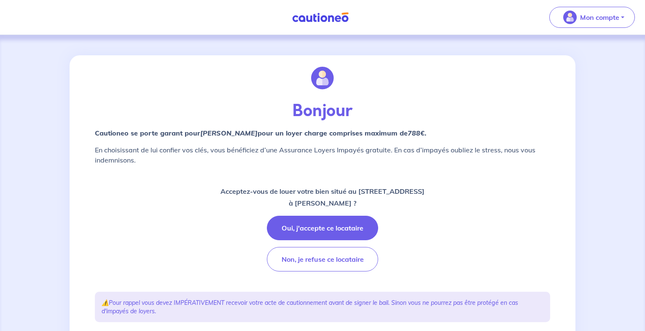  Describe the element at coordinates (323, 111) in the screenshot. I see `p: Bonjour` at that location.